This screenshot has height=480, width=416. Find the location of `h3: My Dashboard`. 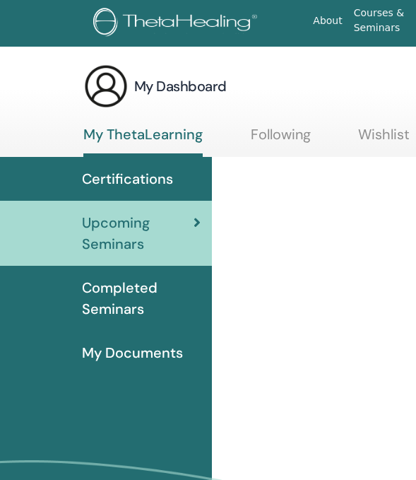

h3: My Dashboard is located at coordinates (180, 86).